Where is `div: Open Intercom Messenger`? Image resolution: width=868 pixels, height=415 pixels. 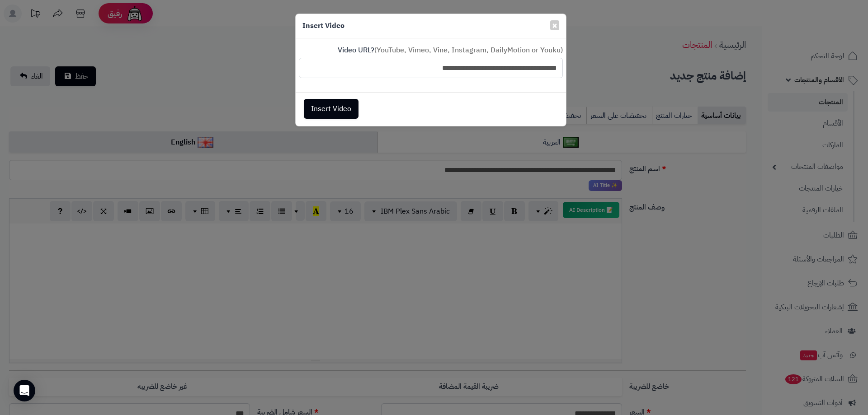
div: Open Intercom Messenger is located at coordinates (24, 391).